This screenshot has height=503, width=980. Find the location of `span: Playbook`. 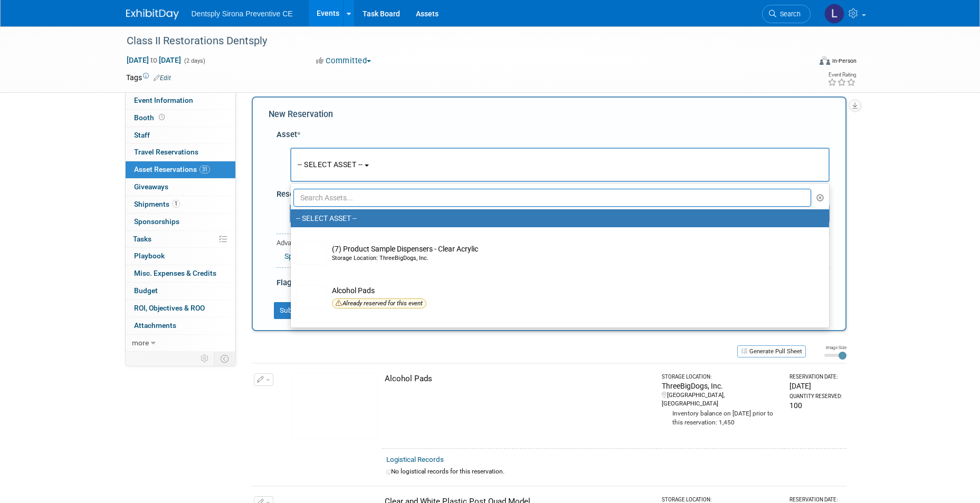

span: Playbook is located at coordinates (150, 256).